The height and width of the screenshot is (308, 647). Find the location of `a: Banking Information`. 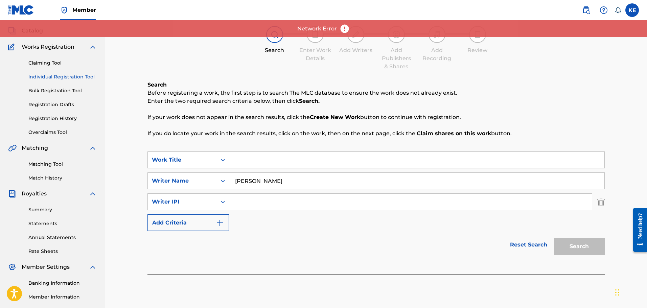

a: Banking Information is located at coordinates (63, 283).